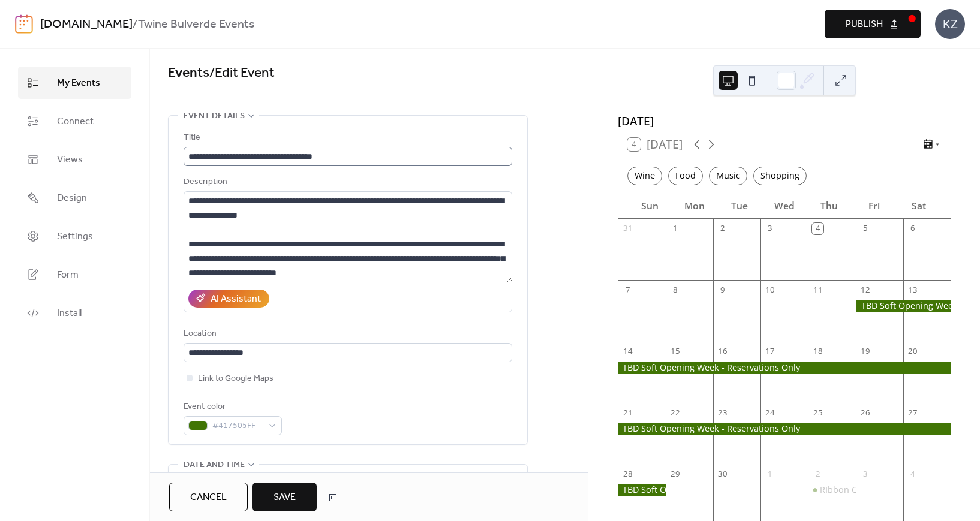 This screenshot has width=980, height=521. What do you see at coordinates (628, 412) in the screenshot?
I see `div: 21` at bounding box center [628, 412].